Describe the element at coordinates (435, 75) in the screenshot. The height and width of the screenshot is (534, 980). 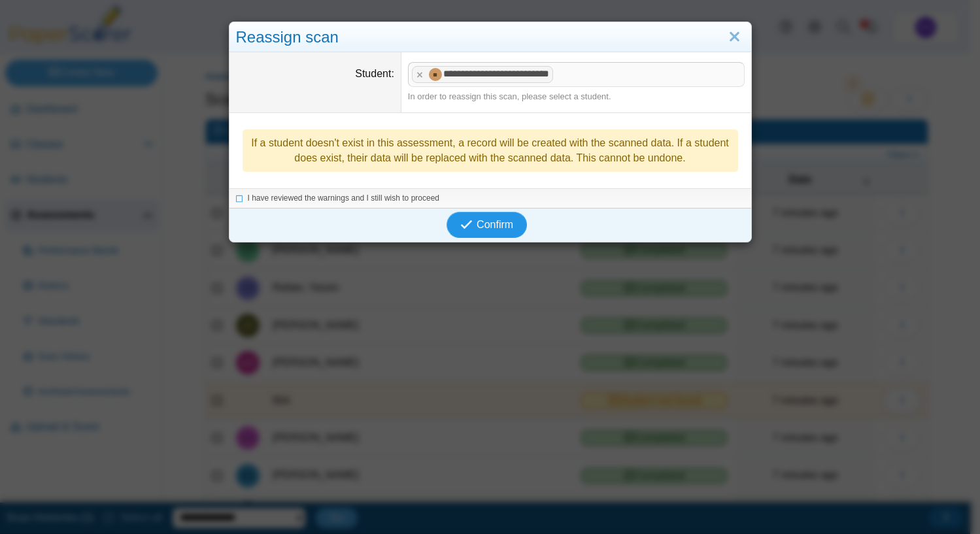
I see `span: Kierrah Michalek` at that location.